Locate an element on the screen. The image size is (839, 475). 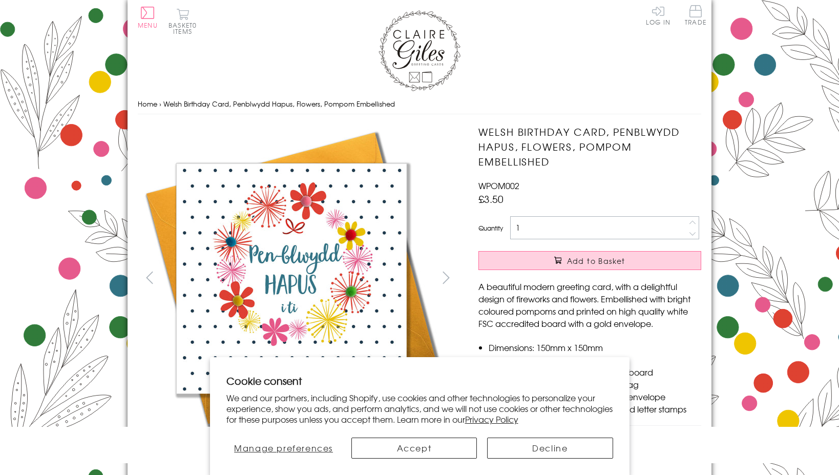
li: Dimensions: 150mm x 150mm is located at coordinates (595, 347).